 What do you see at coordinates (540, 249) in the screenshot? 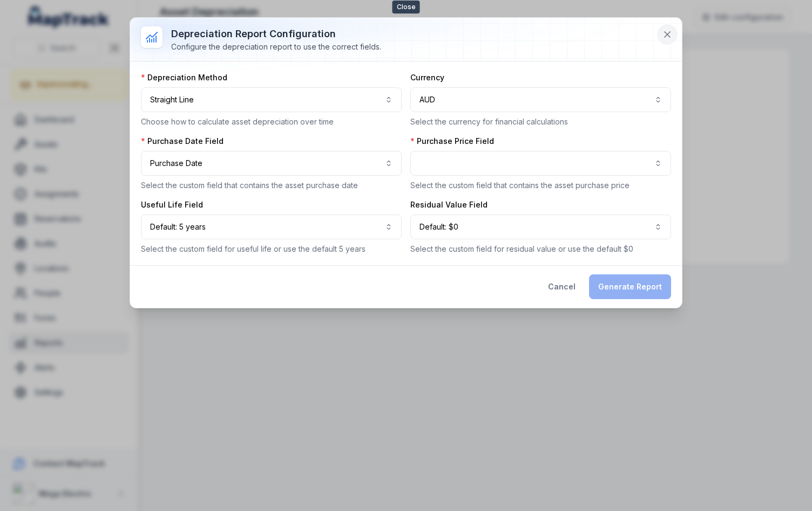
I see `p: Select the custom field for residual value or use the default $0` at bounding box center [540, 249].